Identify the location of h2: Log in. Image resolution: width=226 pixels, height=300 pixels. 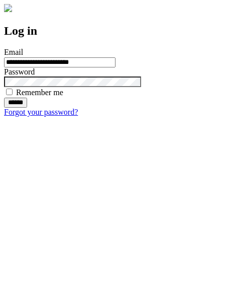
(113, 31).